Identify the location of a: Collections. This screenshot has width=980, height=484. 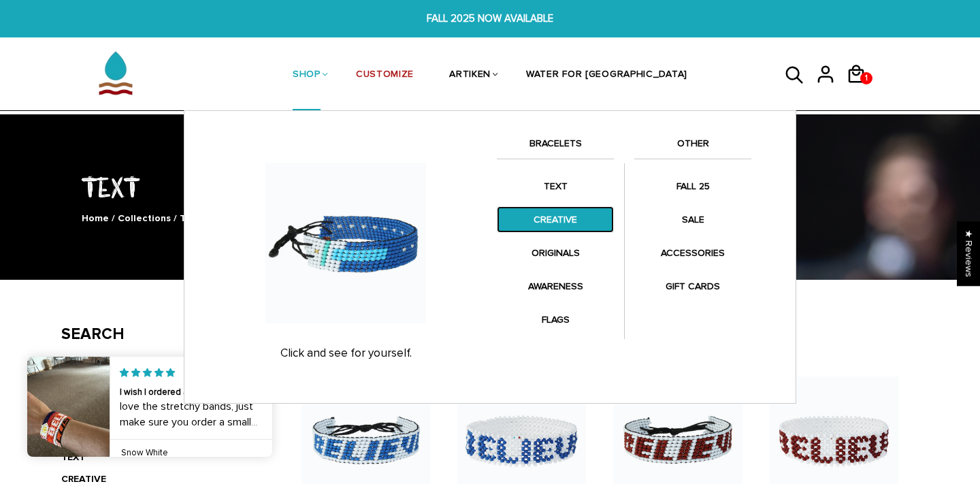
(144, 218).